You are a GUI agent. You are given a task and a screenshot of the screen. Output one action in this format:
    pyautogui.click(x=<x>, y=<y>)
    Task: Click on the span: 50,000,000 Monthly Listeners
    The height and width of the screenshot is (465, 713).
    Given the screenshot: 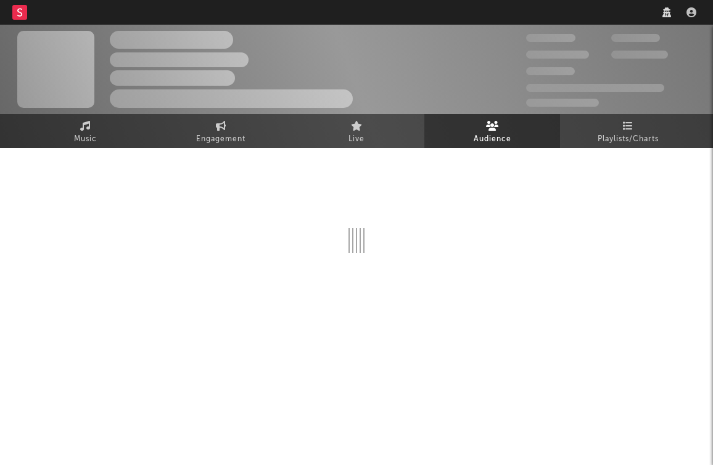 What is the action you would take?
    pyautogui.click(x=595, y=88)
    